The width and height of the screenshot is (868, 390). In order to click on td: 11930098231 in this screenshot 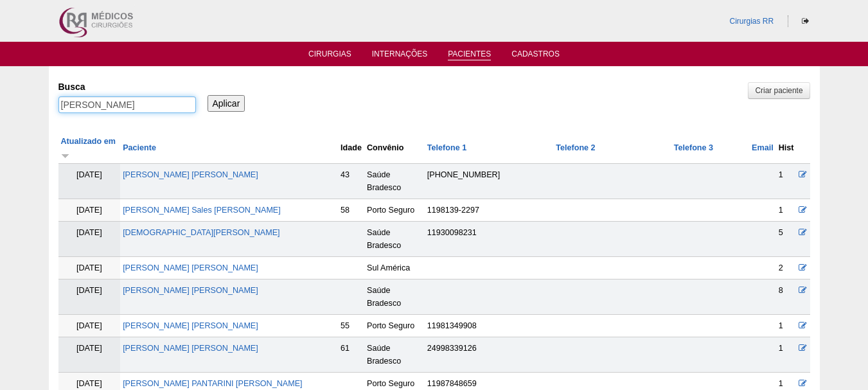, I will do `click(489, 239)`.